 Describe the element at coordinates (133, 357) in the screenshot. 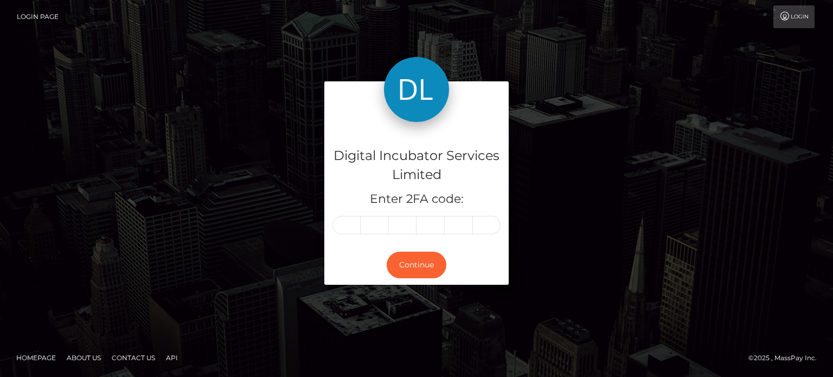

I see `a: Contact Us` at that location.